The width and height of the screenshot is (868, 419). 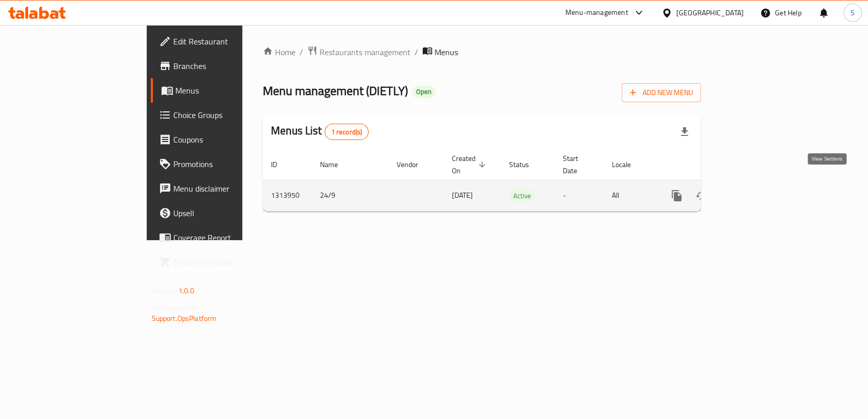 What do you see at coordinates (470, 164) in the screenshot?
I see `span: Created On` at bounding box center [470, 164].